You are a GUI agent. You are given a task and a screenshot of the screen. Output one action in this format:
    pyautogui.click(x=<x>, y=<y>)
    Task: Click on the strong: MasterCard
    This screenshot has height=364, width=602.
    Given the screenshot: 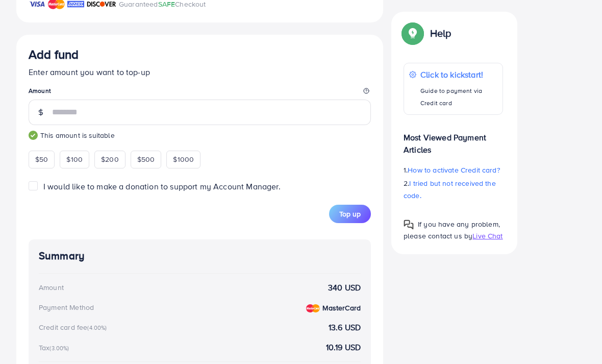 What is the action you would take?
    pyautogui.click(x=341, y=308)
    